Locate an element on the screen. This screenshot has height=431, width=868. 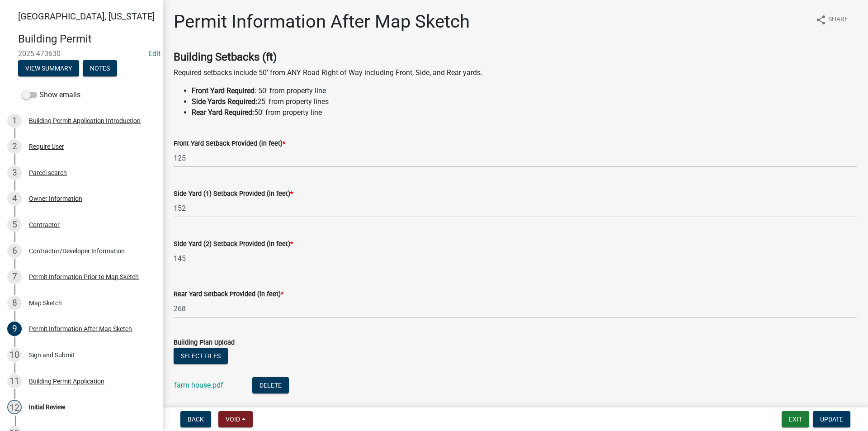
div: Contractor/Developer Information is located at coordinates (77, 251).